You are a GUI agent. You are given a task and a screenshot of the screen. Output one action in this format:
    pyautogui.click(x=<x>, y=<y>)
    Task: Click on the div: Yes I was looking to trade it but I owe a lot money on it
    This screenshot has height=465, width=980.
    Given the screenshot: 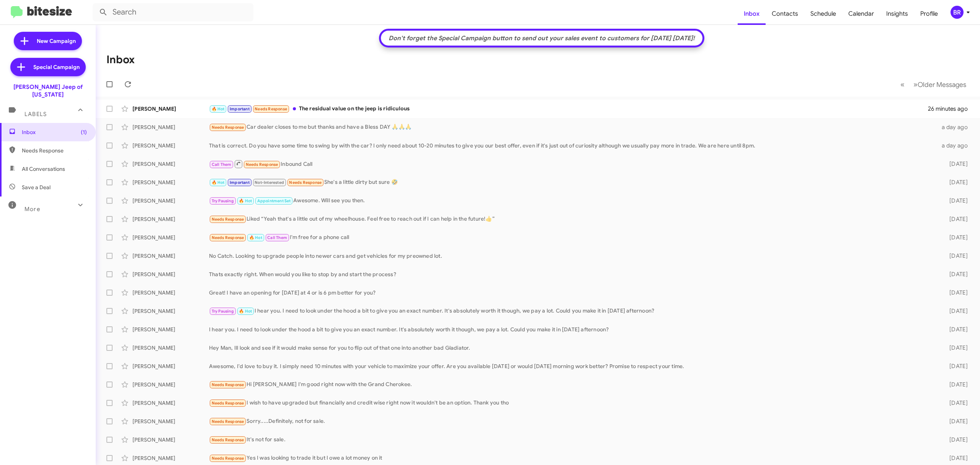 What is the action you would take?
    pyautogui.click(x=572, y=458)
    